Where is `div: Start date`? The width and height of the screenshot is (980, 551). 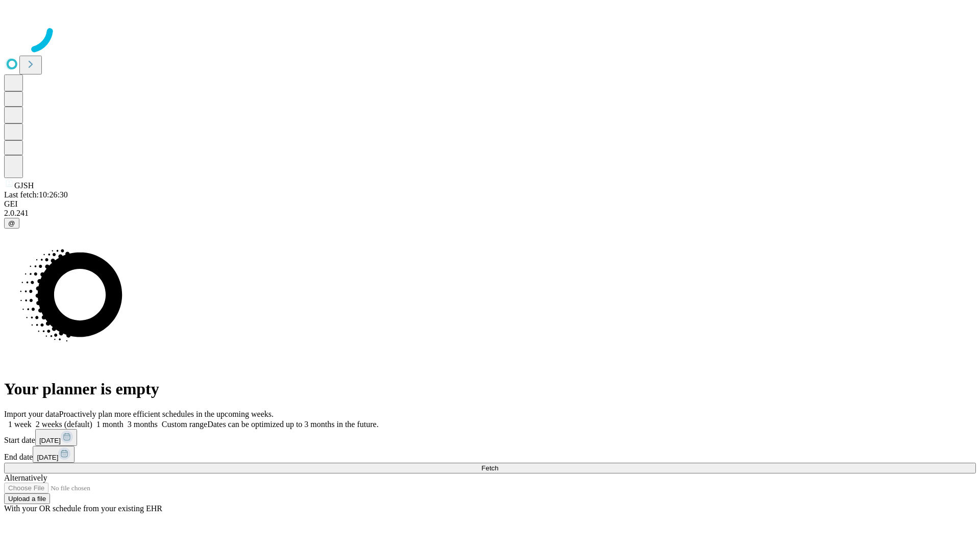 div: Start date is located at coordinates (490, 437).